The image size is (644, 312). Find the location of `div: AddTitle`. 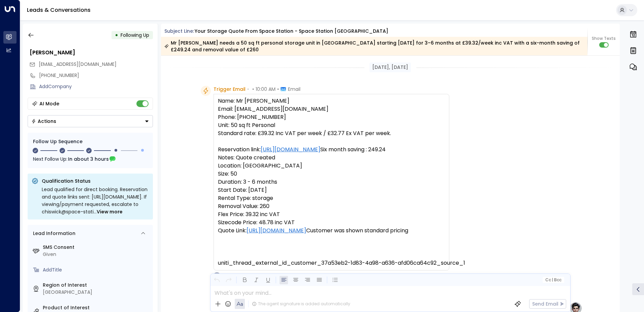

div: AddTitle is located at coordinates (97, 269).